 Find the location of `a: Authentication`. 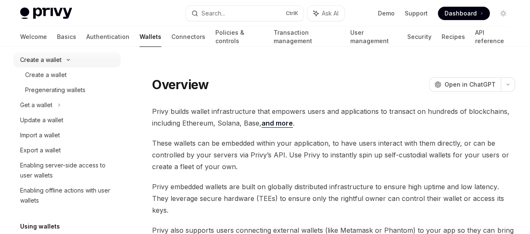

a: Authentication is located at coordinates (108, 37).